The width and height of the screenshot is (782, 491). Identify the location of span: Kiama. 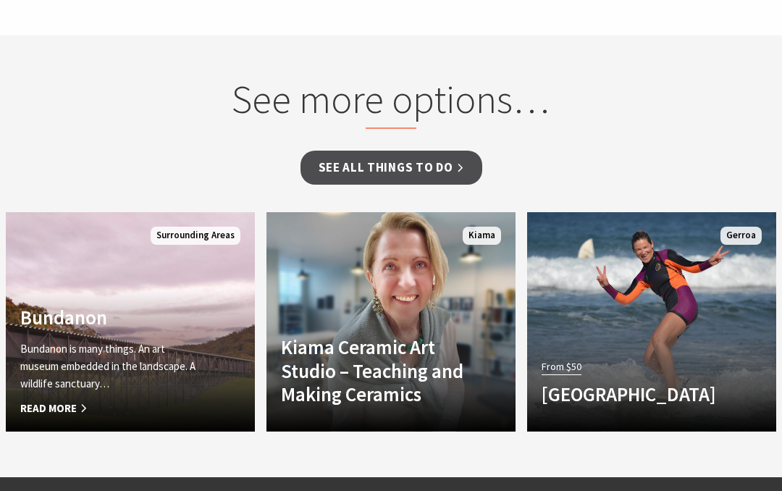
(481, 236).